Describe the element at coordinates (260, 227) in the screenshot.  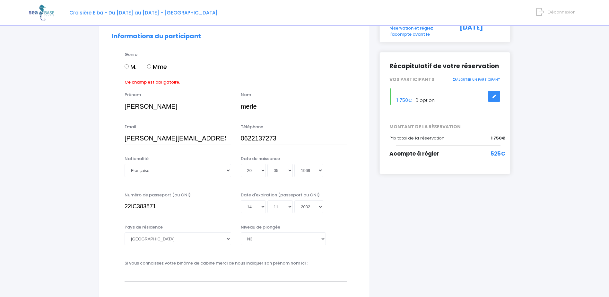
I see `label: Niveau de plongée` at that location.